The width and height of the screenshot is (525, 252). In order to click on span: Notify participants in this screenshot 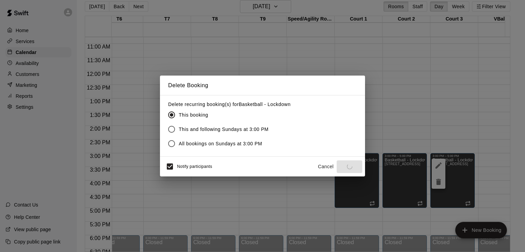, I will do `click(194, 167)`.